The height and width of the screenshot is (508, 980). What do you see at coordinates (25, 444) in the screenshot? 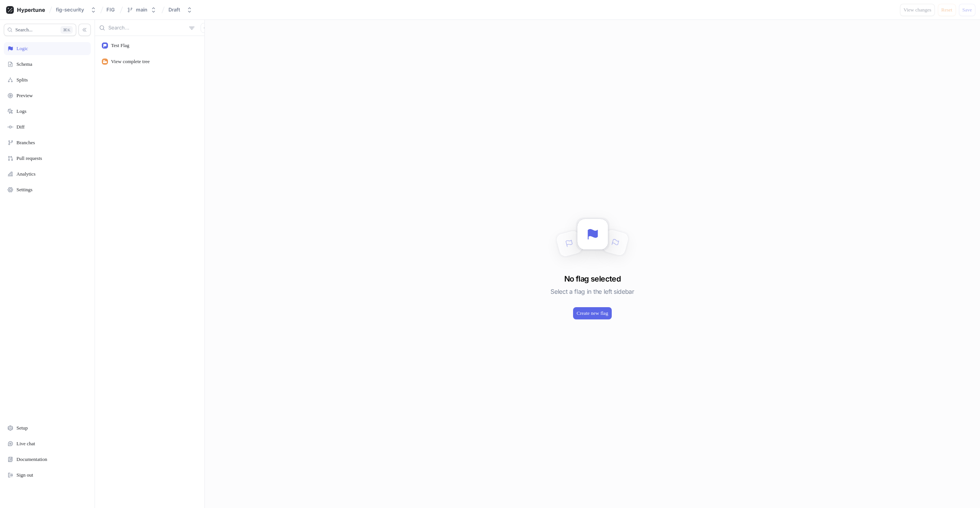
I see `div: Live chat` at bounding box center [25, 444].